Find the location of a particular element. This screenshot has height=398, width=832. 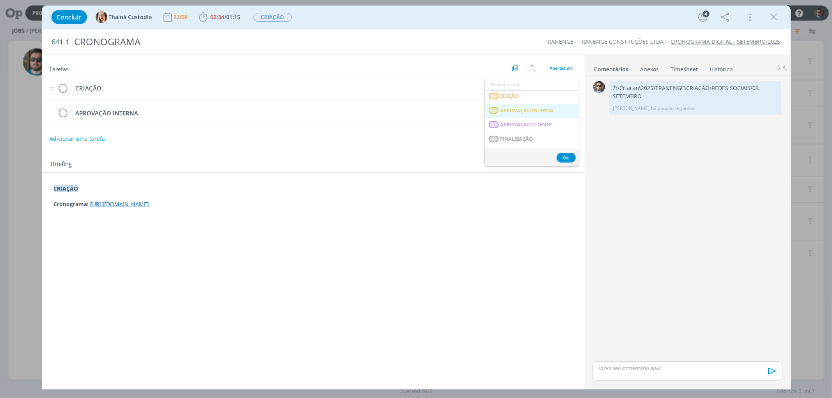

strong: CRIAÇÃO is located at coordinates (66, 188).